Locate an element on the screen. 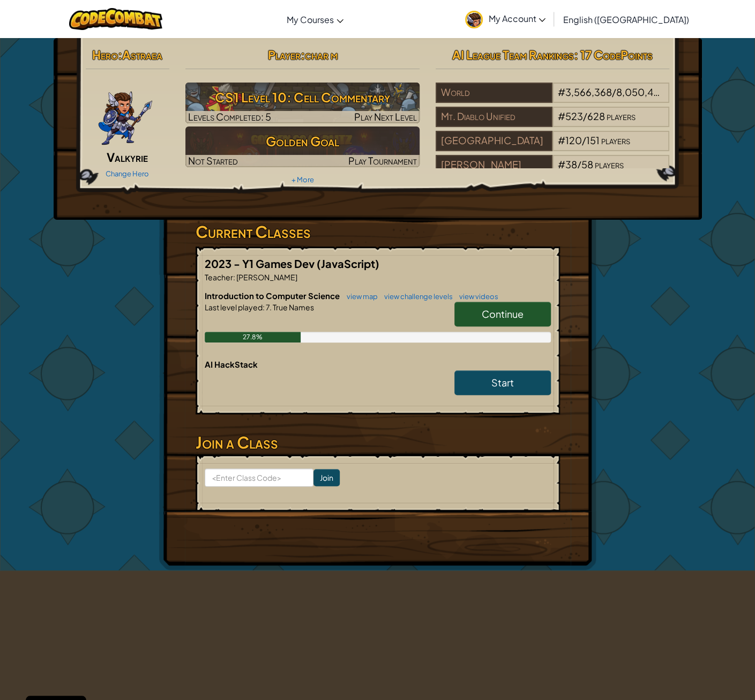 The image size is (755, 700). input: <Enter Class Code> is located at coordinates (259, 478).